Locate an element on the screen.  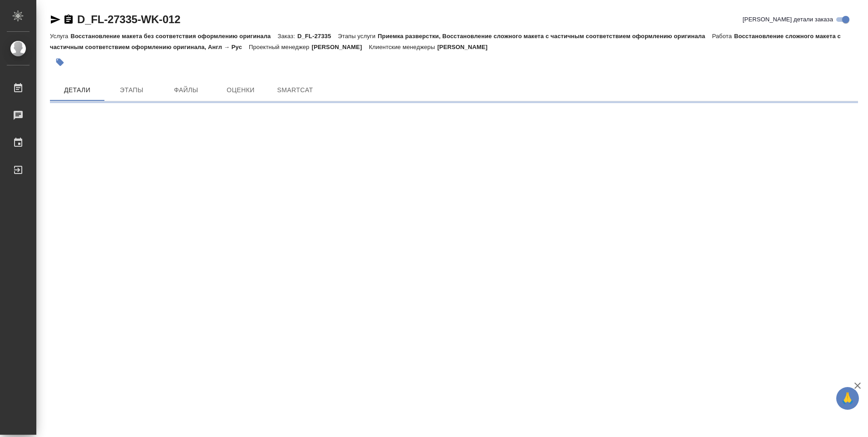
button: Скопировать ссылку для ЯМессенджера is located at coordinates (55, 19).